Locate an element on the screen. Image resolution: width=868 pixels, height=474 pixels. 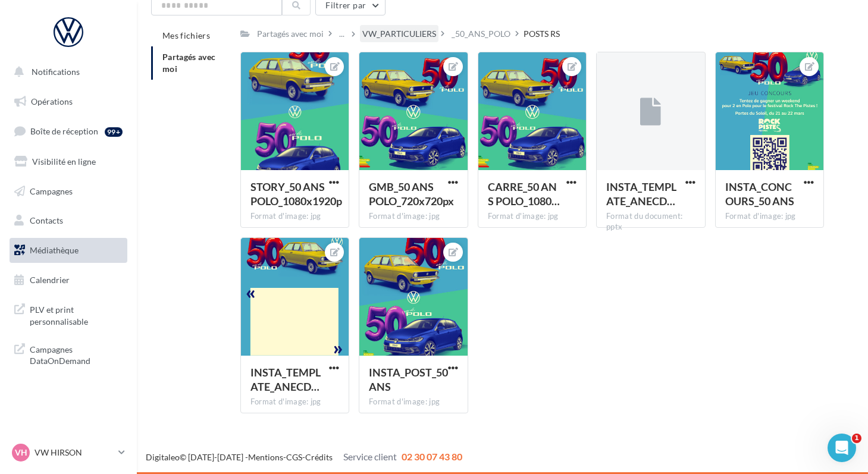
a: Mentions is located at coordinates (265, 456).